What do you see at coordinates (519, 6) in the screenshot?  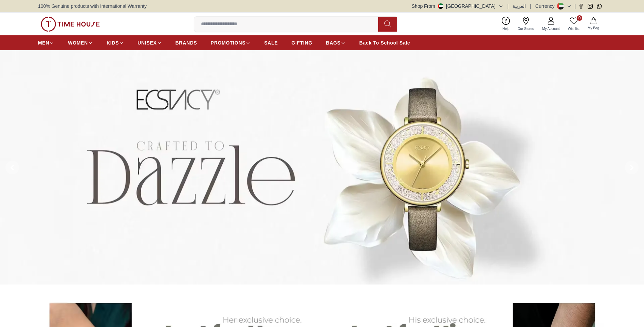 I see `button: العربية` at bounding box center [519, 6].